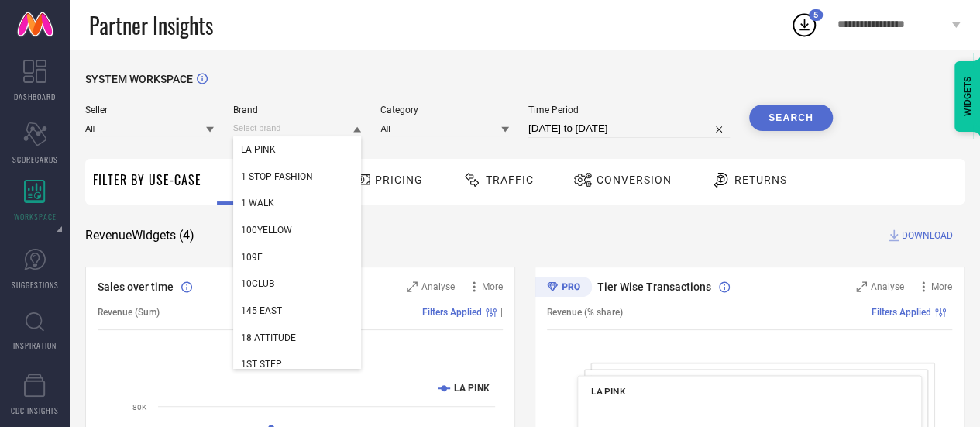 This screenshot has width=980, height=427. I want to click on span: Category, so click(445, 110).